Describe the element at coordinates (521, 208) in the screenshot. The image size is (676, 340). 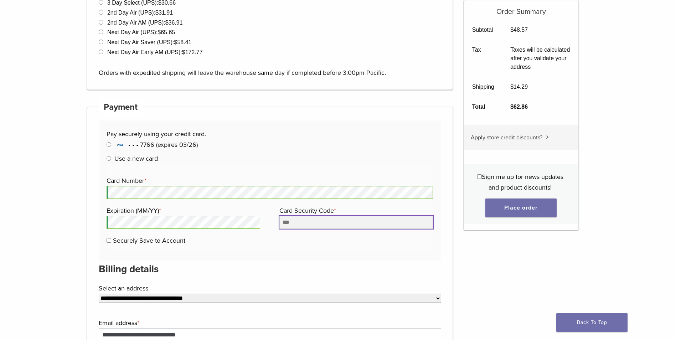
I see `button: Place order` at that location.